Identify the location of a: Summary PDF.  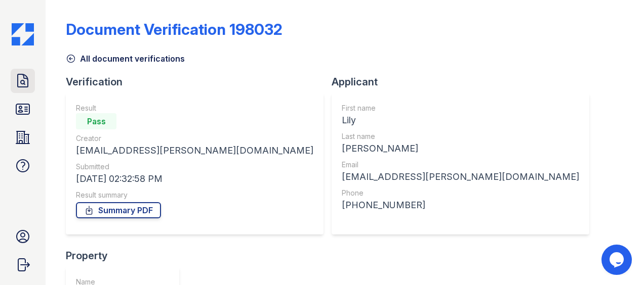
(118, 210).